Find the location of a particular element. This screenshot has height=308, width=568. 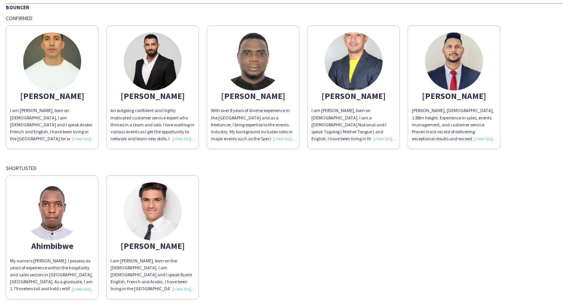

div: An outgoing confident and highly motivated customer service expert who thrives in a team and solo... is located at coordinates (153, 124).